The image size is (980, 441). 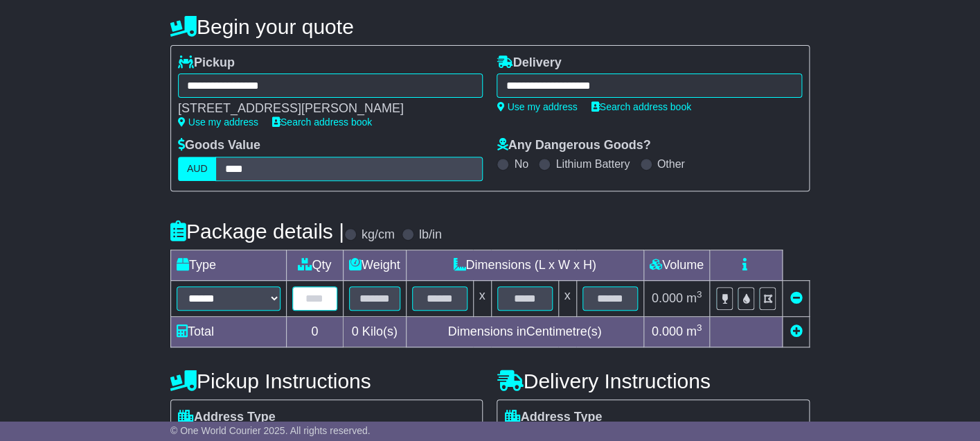 What do you see at coordinates (378, 235) in the screenshot?
I see `label: kg/cm` at bounding box center [378, 235].